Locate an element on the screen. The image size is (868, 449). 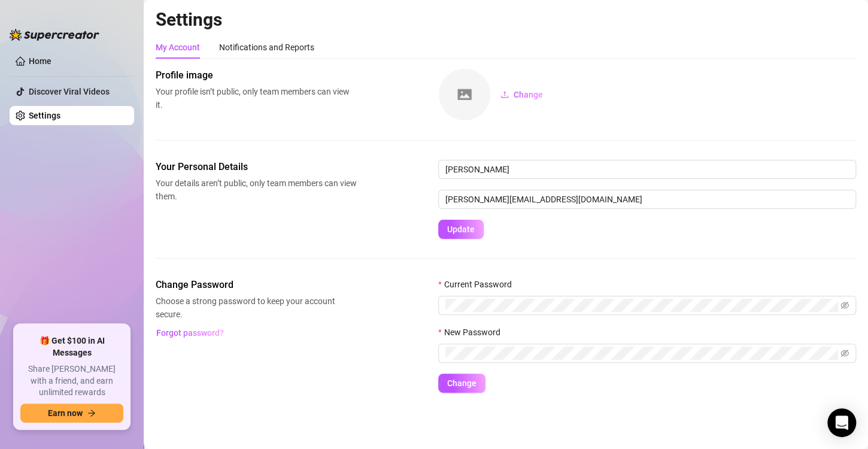
input: Enter new email is located at coordinates (647, 199).